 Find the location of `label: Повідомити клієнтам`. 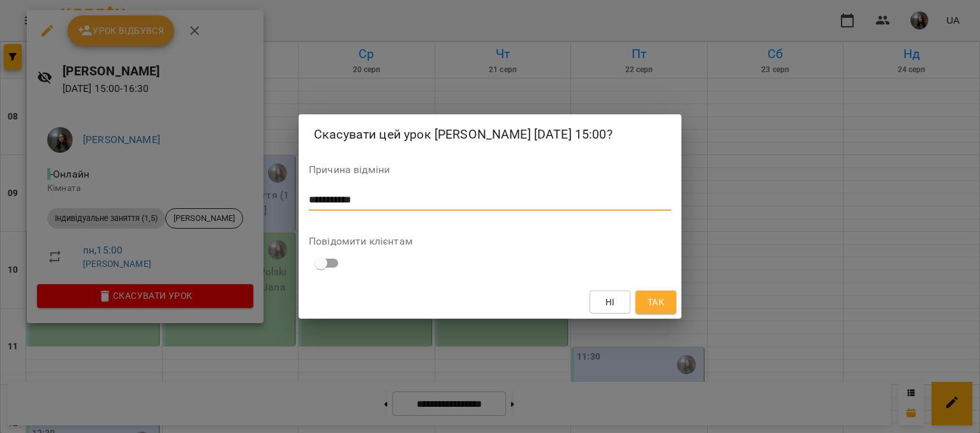

label: Повідомити клієнтам is located at coordinates (490, 241).